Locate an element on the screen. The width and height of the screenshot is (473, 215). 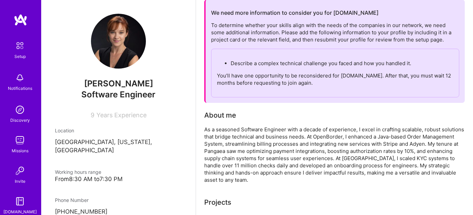
span: 9 is located at coordinates (92, 115).